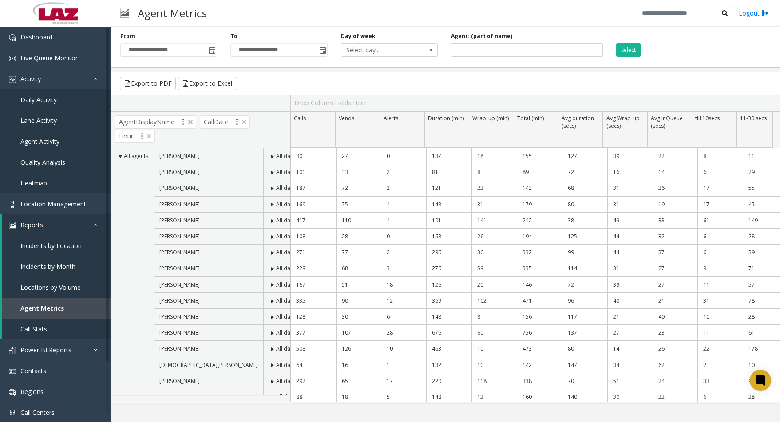  I want to click on span: CallDate, so click(225, 122).